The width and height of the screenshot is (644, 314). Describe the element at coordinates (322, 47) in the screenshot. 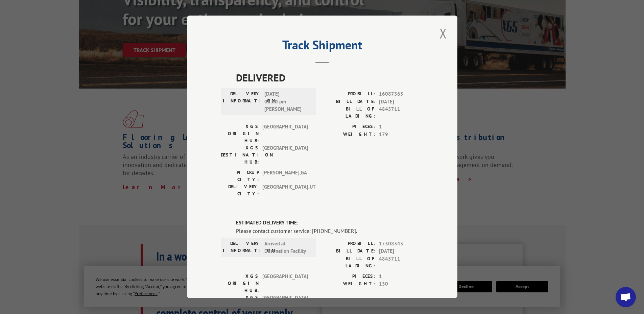

I see `h2: Track Shipment` at that location.